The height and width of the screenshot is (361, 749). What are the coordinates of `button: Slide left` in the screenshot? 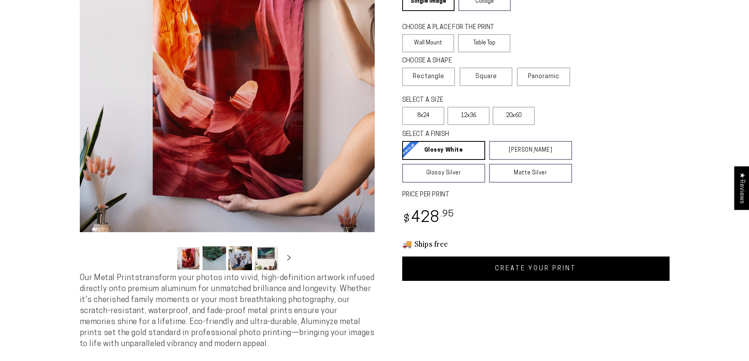 It's located at (166, 258).